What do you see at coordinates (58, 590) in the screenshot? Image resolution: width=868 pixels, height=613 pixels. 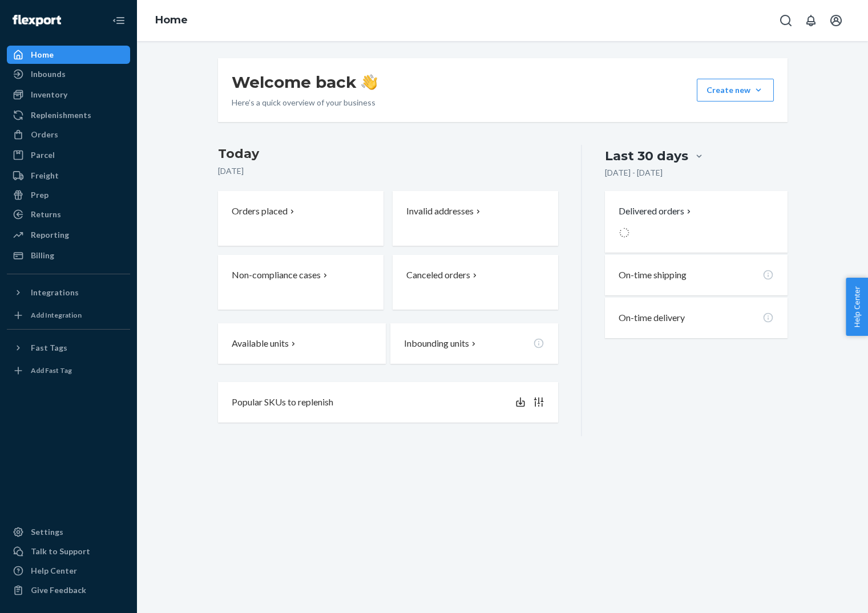 I see `div: Give Feedback` at bounding box center [58, 590].